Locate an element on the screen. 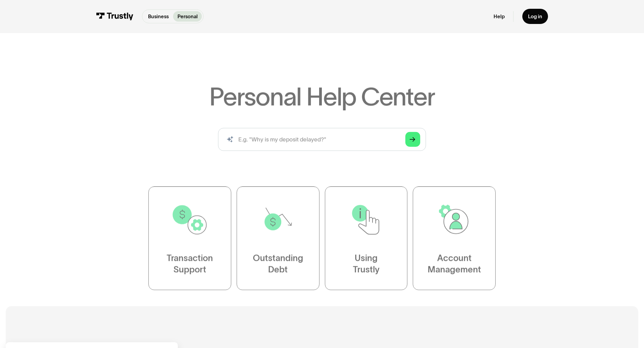 The image size is (644, 348). div: Account Management is located at coordinates (454, 264).